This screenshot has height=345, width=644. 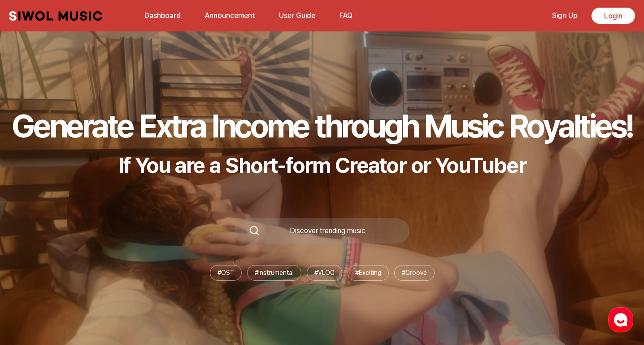 I want to click on li: # Instrumental, so click(x=274, y=272).